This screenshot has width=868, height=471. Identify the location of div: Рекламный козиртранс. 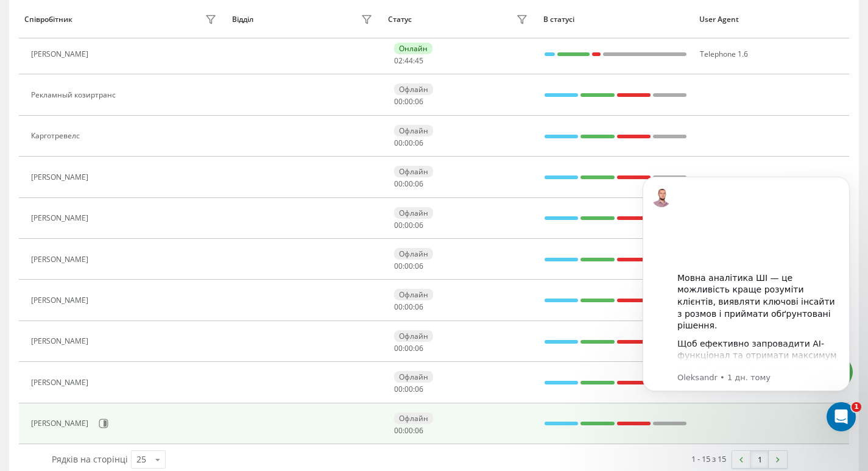
(75, 95).